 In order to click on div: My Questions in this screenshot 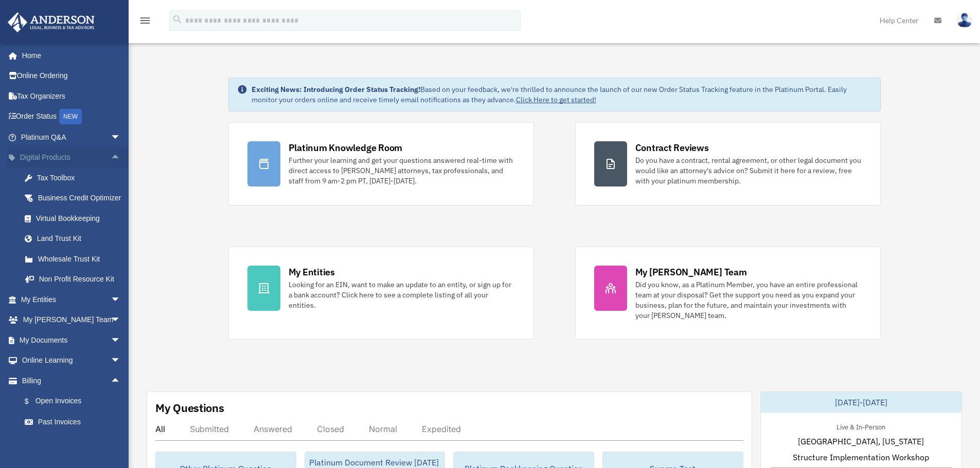, I will do `click(190, 408)`.